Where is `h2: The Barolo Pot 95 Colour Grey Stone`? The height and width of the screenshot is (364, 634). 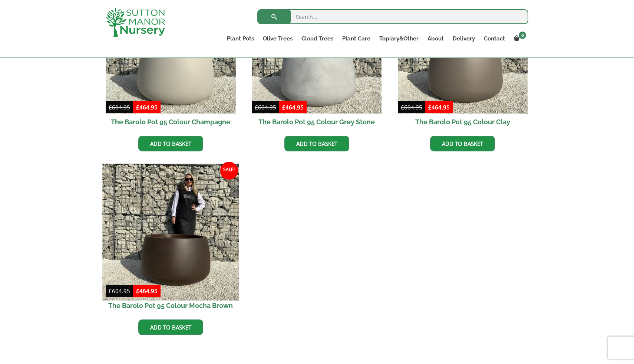
h2: The Barolo Pot 95 Colour Grey Stone is located at coordinates (317, 122).